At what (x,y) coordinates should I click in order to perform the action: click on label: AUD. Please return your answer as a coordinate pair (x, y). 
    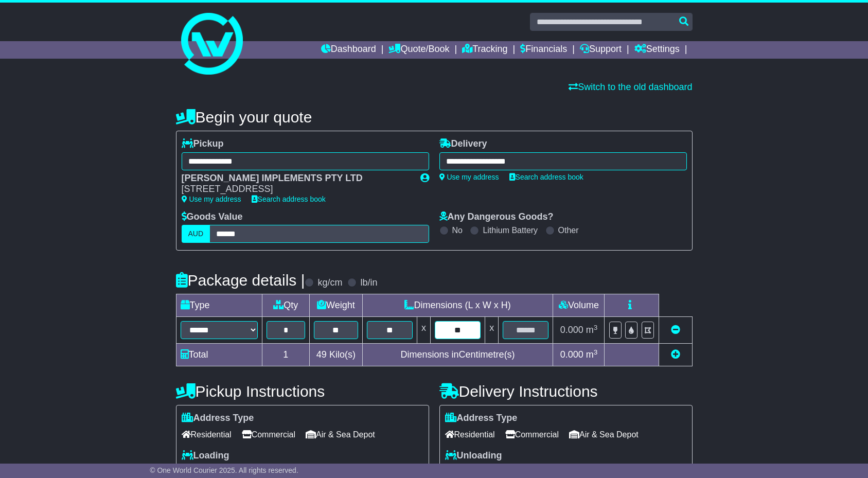
    Looking at the image, I should click on (196, 234).